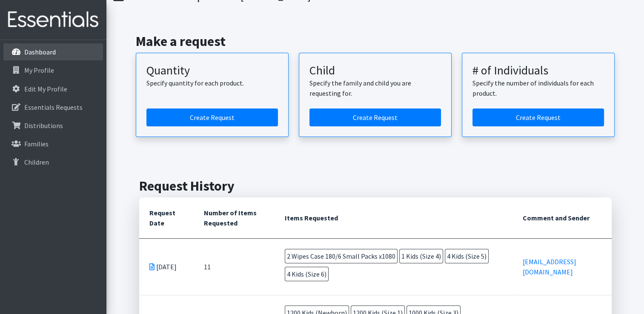 The height and width of the screenshot is (314, 644). I want to click on h3: # of Individuals, so click(538, 71).